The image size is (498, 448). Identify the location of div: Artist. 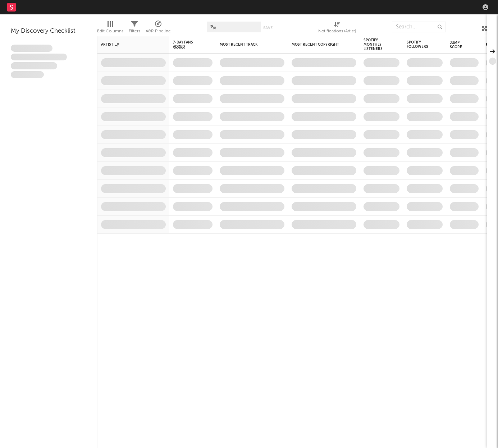
(128, 45).